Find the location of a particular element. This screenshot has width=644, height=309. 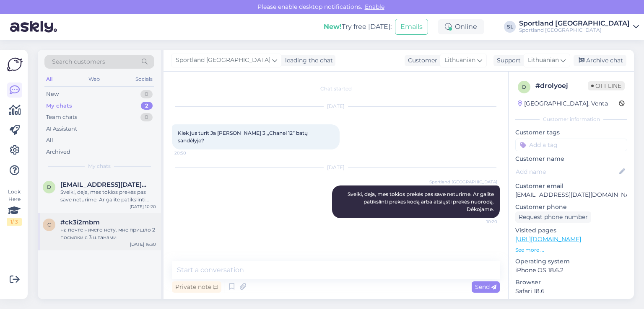

span: domantas.jan5@gmail.com is located at coordinates (104, 185).